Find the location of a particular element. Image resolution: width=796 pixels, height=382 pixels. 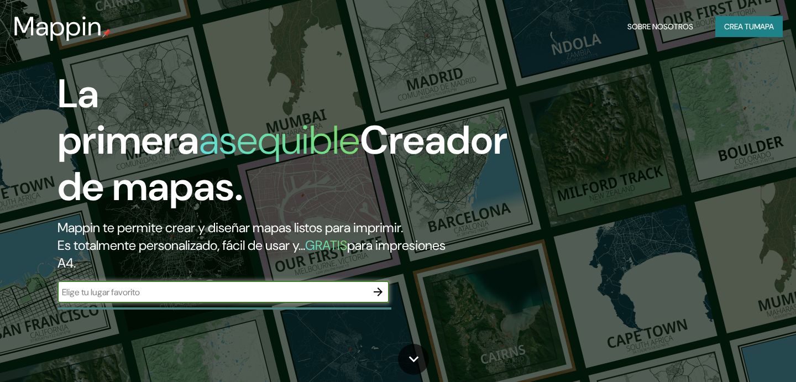

input: Elige tu lugar favorito is located at coordinates (212, 292).